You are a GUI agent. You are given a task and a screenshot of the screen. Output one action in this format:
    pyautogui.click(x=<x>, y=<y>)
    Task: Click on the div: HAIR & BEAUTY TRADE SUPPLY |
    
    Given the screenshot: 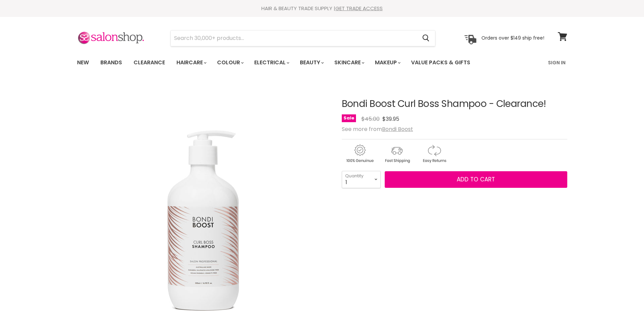 What is the action you would take?
    pyautogui.click(x=322, y=9)
    